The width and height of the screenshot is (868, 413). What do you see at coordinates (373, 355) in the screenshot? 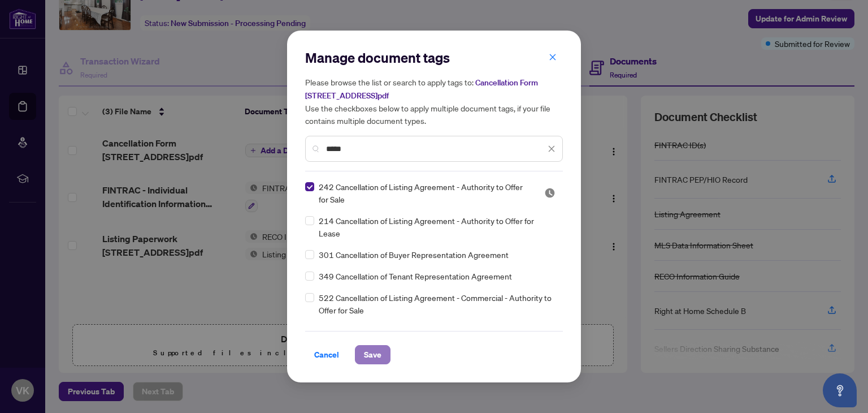
I see `span: Save` at bounding box center [373, 355].